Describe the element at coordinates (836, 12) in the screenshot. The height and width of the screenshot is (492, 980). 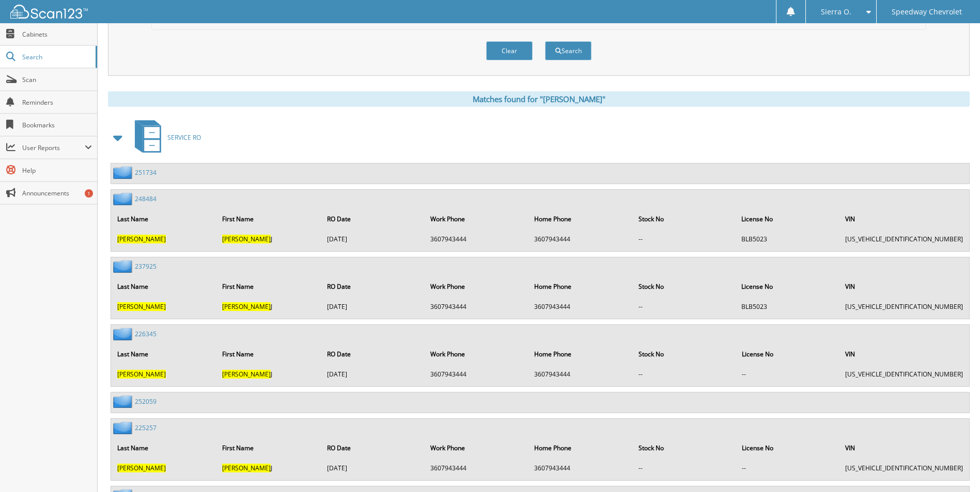
I see `span: Sierra O.` at that location.